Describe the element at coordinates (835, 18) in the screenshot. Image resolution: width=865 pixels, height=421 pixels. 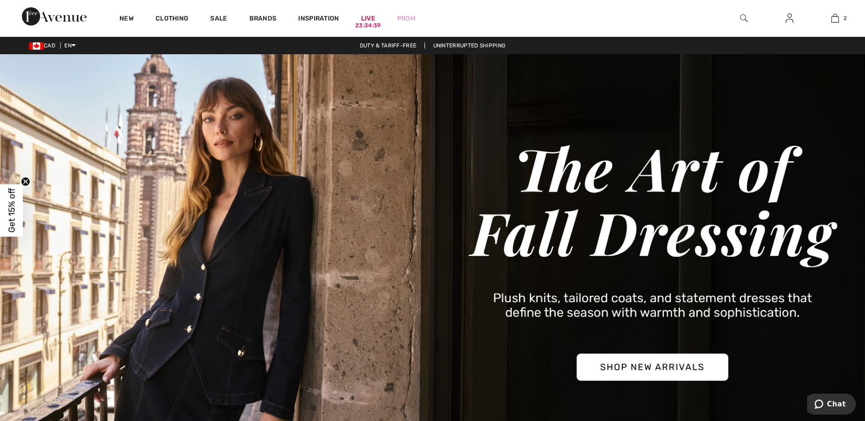
I see `a: 2` at that location.